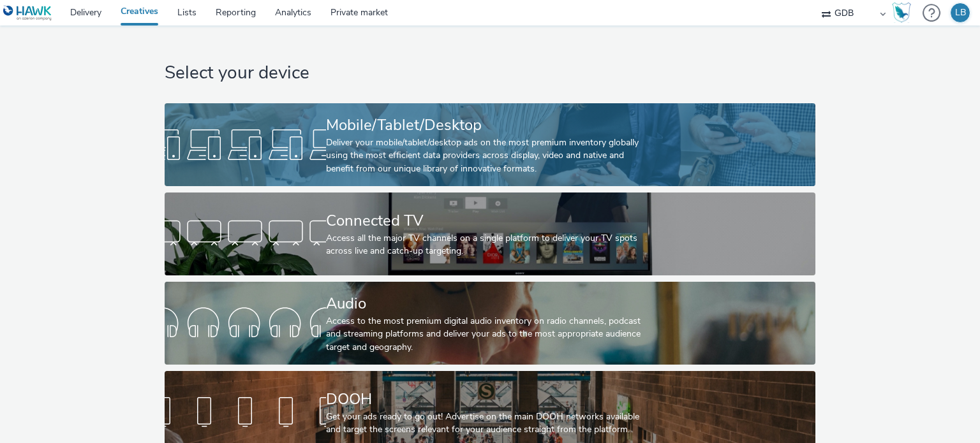 The width and height of the screenshot is (980, 443). What do you see at coordinates (902, 13) in the screenshot?
I see `div: Hawk Academy` at bounding box center [902, 13].